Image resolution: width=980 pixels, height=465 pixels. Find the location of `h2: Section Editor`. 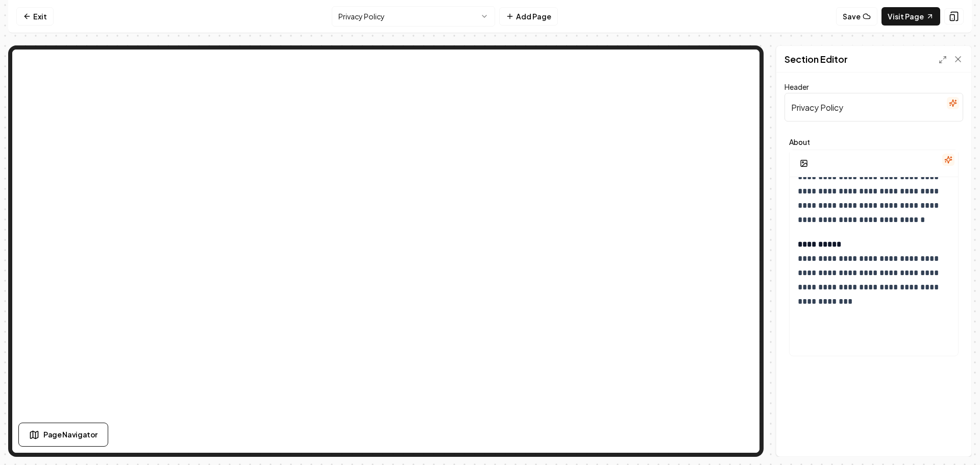

h2: Section Editor is located at coordinates (816, 59).